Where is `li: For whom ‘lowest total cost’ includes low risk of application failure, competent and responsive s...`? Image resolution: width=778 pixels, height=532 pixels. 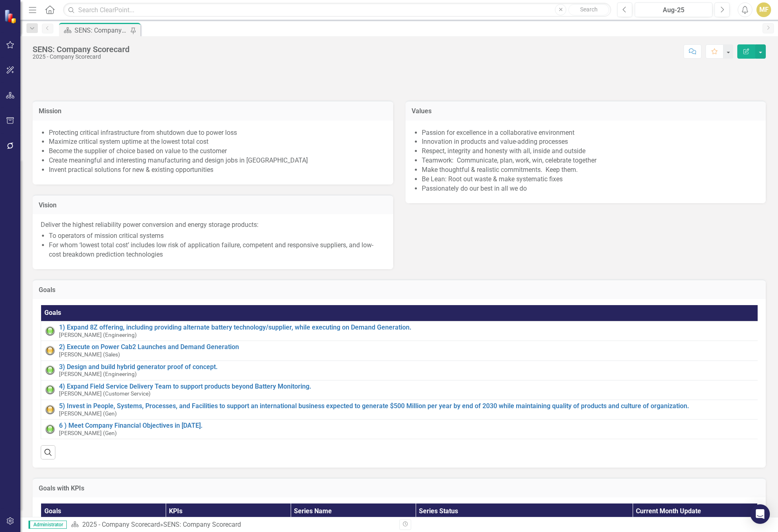
li: For whom ‘lowest total cost’ includes low risk of application failure, competent and responsive s... is located at coordinates (217, 250).